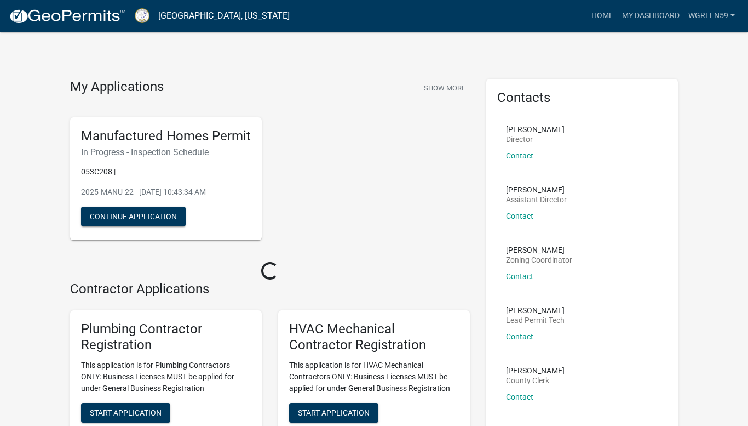 This screenshot has height=426, width=748. Describe the element at coordinates (142, 15) in the screenshot. I see `img: Putnam County, Georgia` at that location.